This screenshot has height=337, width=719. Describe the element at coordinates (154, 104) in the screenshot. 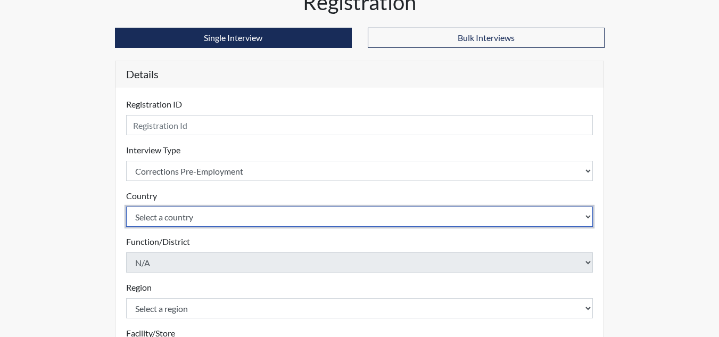

I see `label: Registration ID` at that location.